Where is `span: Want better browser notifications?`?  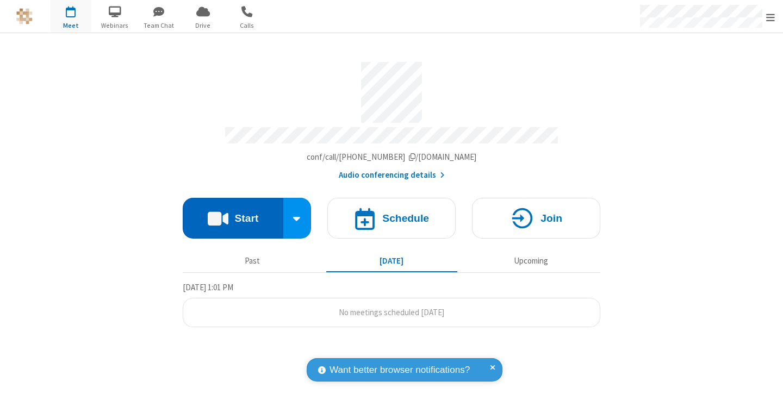 span: Want better browser notifications? is located at coordinates (399, 370).